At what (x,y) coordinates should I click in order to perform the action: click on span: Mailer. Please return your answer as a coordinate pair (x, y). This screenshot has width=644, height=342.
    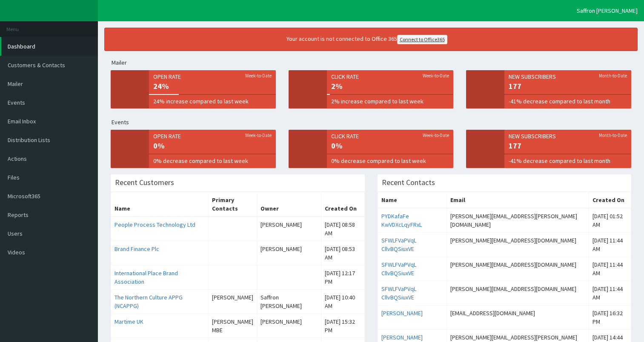
    Looking at the image, I should click on (15, 84).